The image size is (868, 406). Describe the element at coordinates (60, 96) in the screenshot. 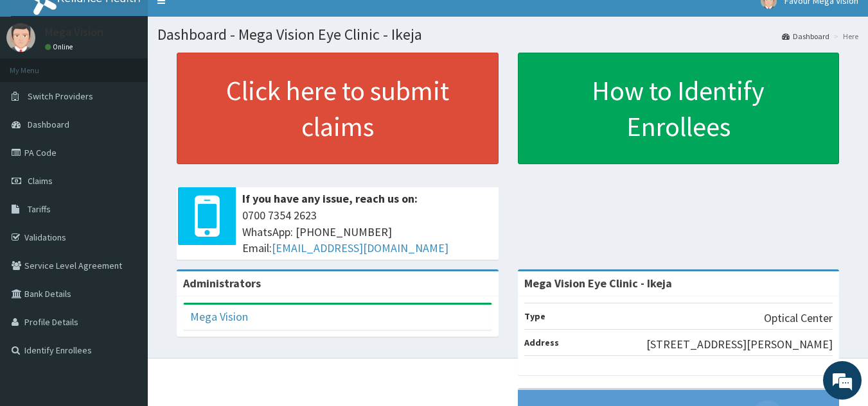

I see `span: Switch Providers` at that location.